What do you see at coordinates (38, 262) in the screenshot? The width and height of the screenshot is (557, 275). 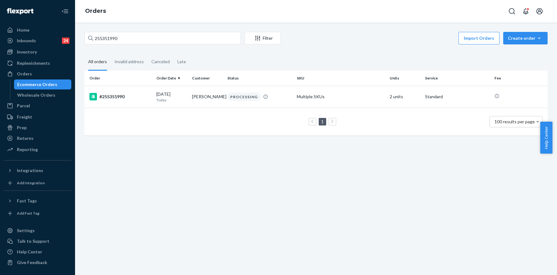 I see `button: Give Feedback` at bounding box center [38, 262].